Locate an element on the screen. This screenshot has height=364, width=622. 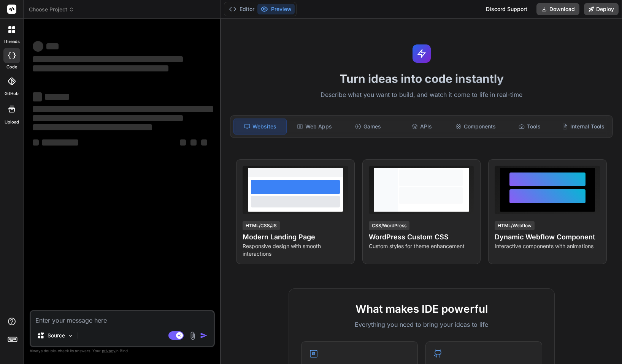
div: Tools is located at coordinates (530, 127).